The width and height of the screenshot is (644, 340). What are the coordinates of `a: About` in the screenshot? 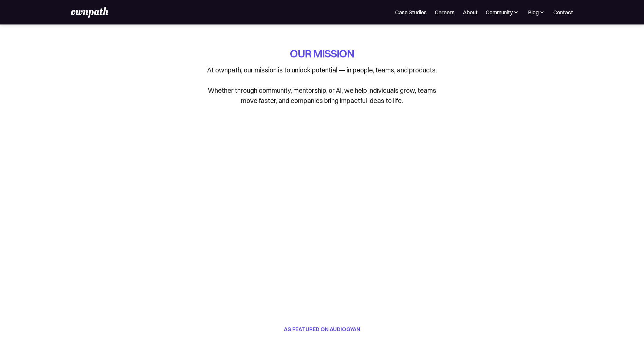 It's located at (470, 12).